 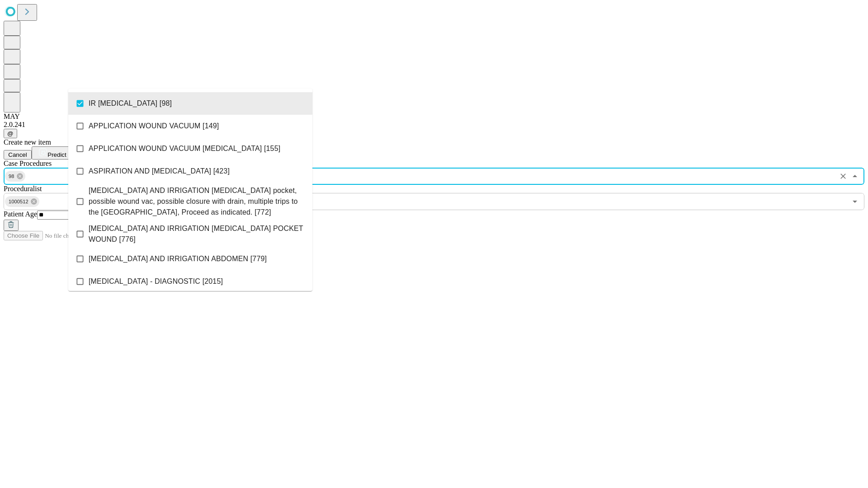 What do you see at coordinates (153, 126) in the screenshot?
I see `span: APPLICATION WOUND VACUUM [149]` at bounding box center [153, 126].